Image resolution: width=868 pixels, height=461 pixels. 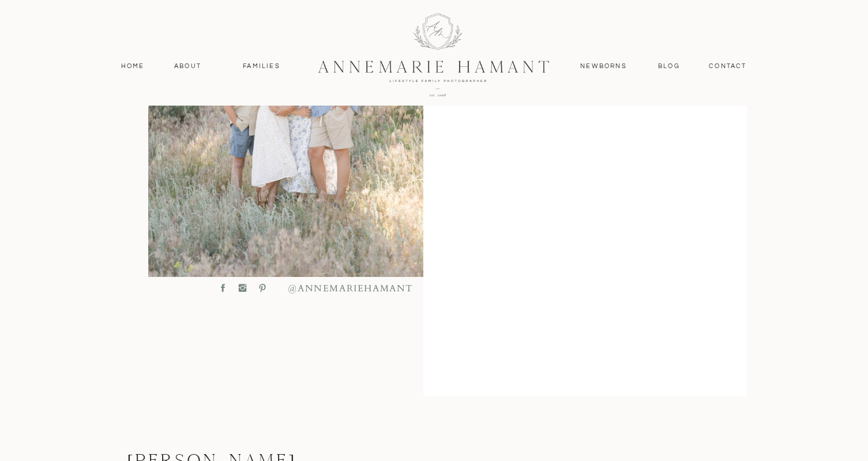 I want to click on nav: Home, so click(x=133, y=66).